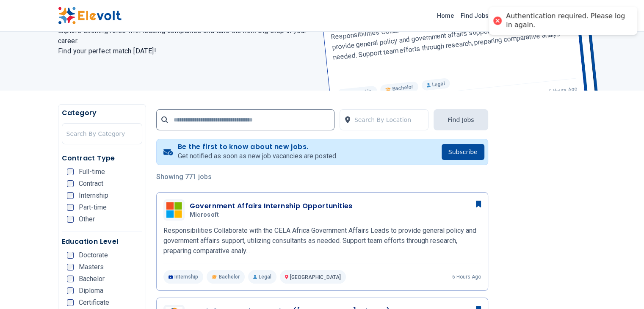 Image resolution: width=644 pixels, height=309 pixels. What do you see at coordinates (93, 207) in the screenshot?
I see `span: Part-time` at bounding box center [93, 207].